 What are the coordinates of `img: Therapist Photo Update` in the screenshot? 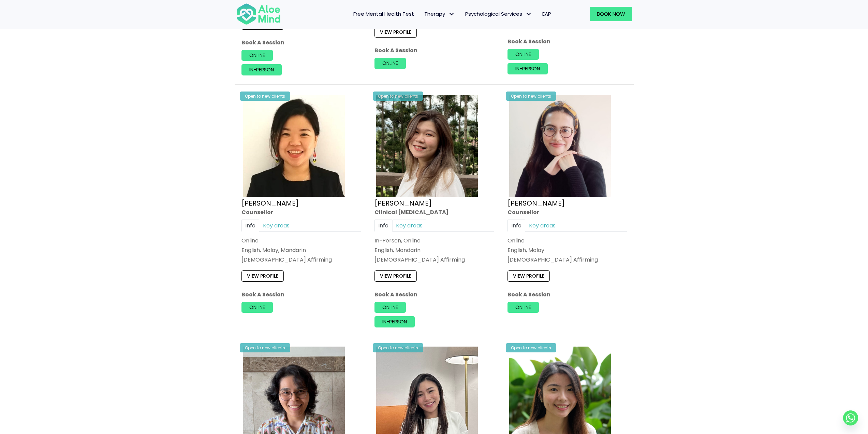 It's located at (560, 146).